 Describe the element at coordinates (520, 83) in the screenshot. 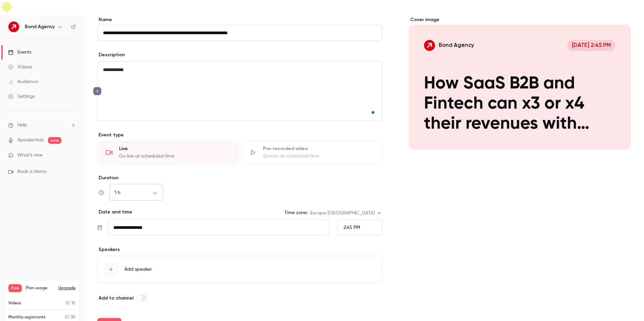

I see `section: Cover image` at that location.